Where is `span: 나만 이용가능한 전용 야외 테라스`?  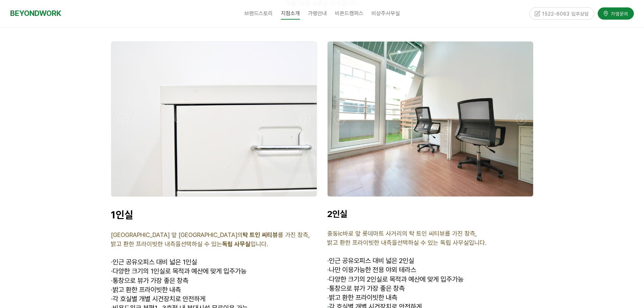
span: 나만 이용가능한 전용 야외 테라스 is located at coordinates (372, 270).